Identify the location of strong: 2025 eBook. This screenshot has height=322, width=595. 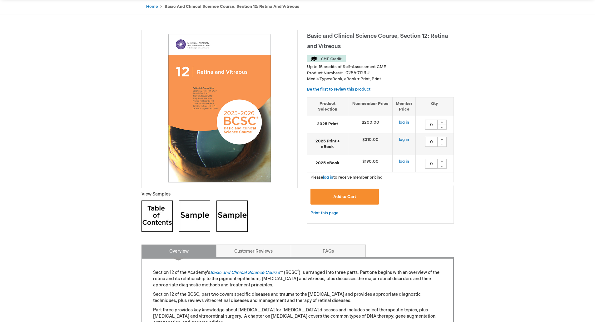
(328, 163).